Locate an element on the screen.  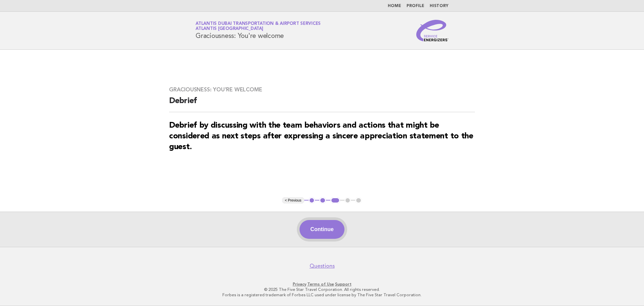
button: 2 is located at coordinates (323, 200).